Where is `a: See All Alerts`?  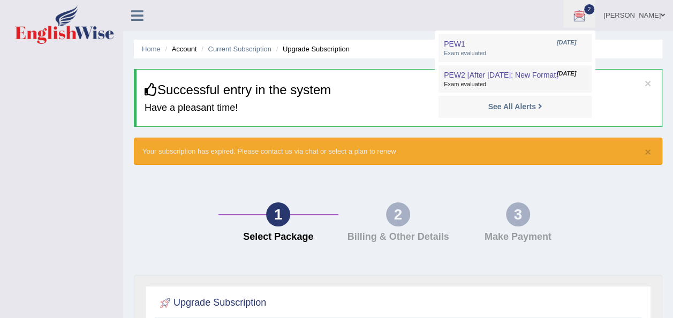
a: See All Alerts is located at coordinates (515, 107).